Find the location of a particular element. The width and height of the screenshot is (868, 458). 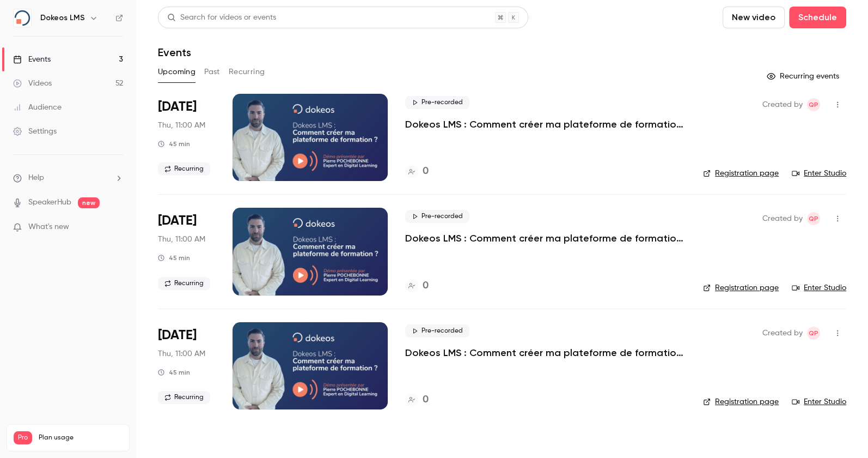

button: New video is located at coordinates (754, 17).